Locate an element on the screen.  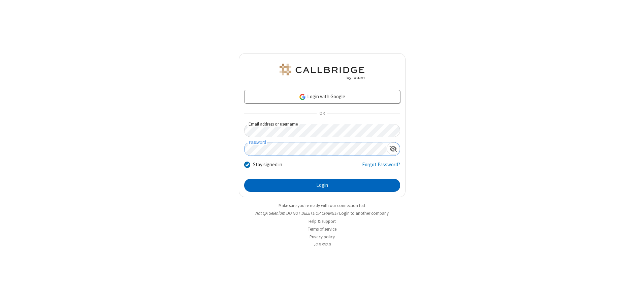
input: Password is located at coordinates (315, 149).